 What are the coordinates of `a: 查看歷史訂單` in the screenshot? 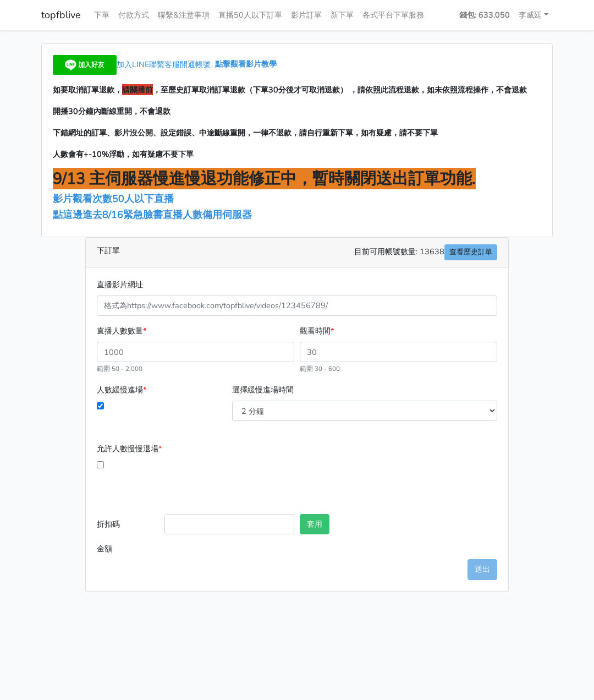 It's located at (471, 252).